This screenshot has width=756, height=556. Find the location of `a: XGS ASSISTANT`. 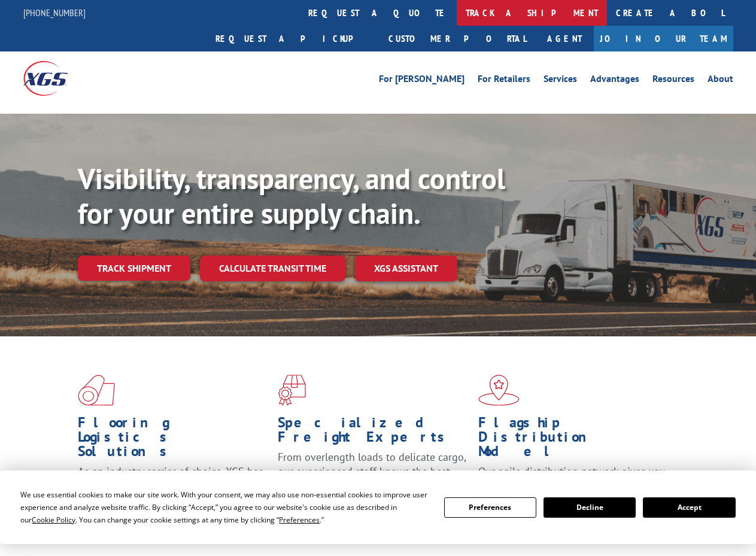

a: XGS ASSISTANT is located at coordinates (406, 268).